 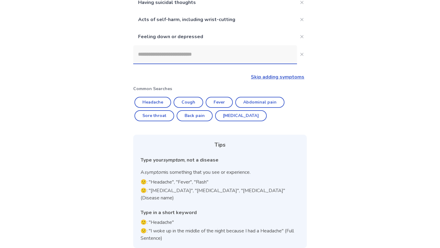 I want to click on div: Type in a short keyword, so click(x=220, y=213).